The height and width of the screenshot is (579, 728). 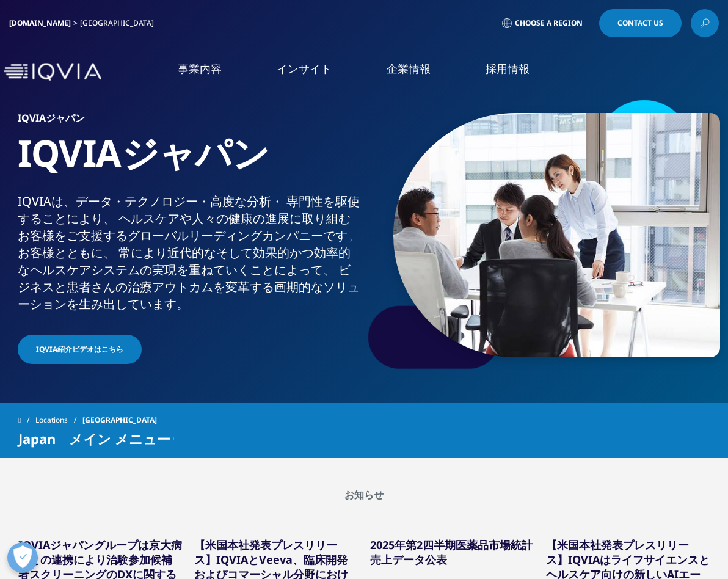 What do you see at coordinates (80, 349) in the screenshot?
I see `a: IQVIA紹介ビデオはこちら` at bounding box center [80, 349].